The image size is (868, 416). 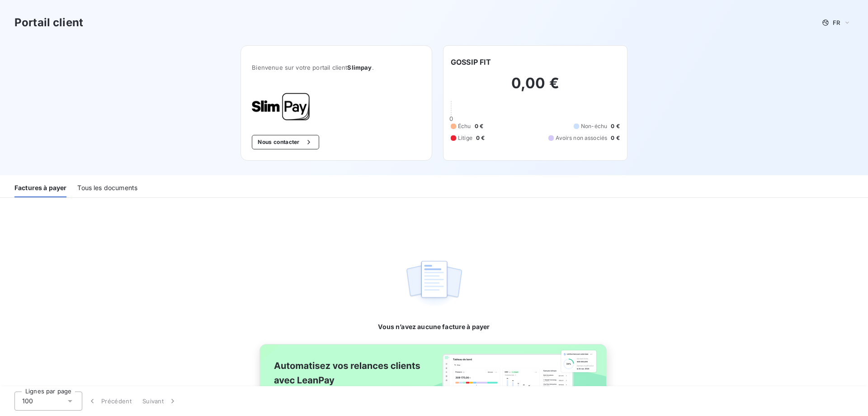 What do you see at coordinates (594, 127) in the screenshot?
I see `span: Non-échu` at bounding box center [594, 127].